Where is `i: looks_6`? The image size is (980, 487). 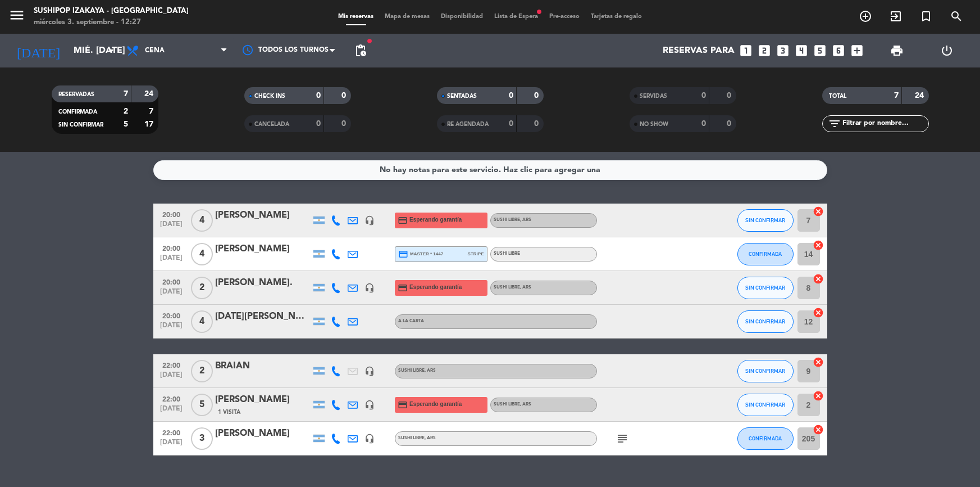 i: looks_6 is located at coordinates (839, 51).